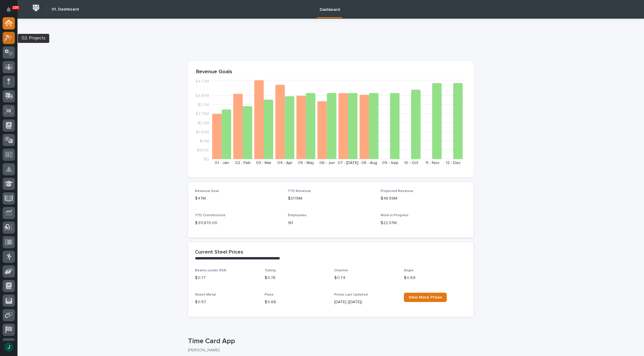  Describe the element at coordinates (369, 163) in the screenshot. I see `text: 08 - Aug` at that location.